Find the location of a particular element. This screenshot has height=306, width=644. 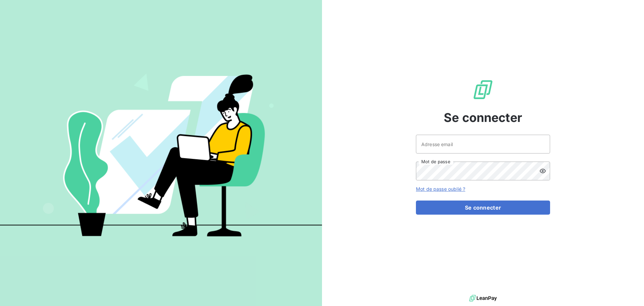

a: Mot de passe oublié ? is located at coordinates (440, 189).